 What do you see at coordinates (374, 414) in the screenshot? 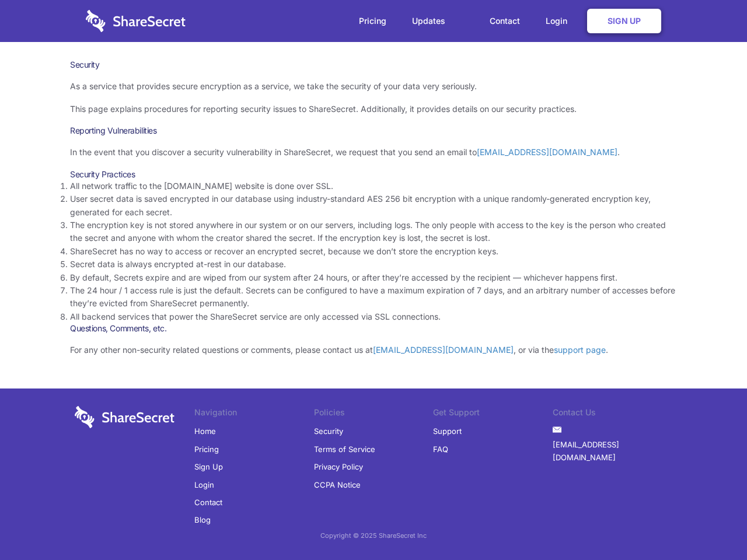
I see `li: Policies` at bounding box center [374, 414].